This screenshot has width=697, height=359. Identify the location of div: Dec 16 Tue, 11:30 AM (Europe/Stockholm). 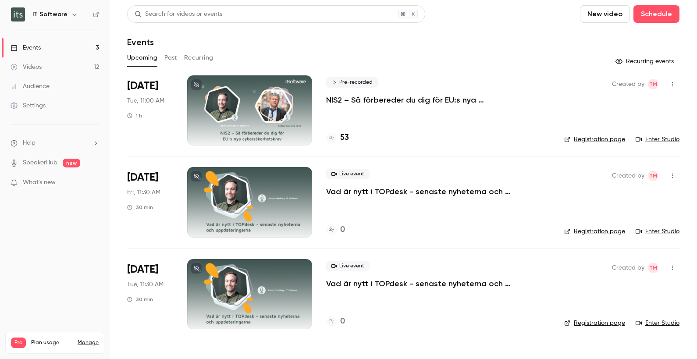
(150, 294).